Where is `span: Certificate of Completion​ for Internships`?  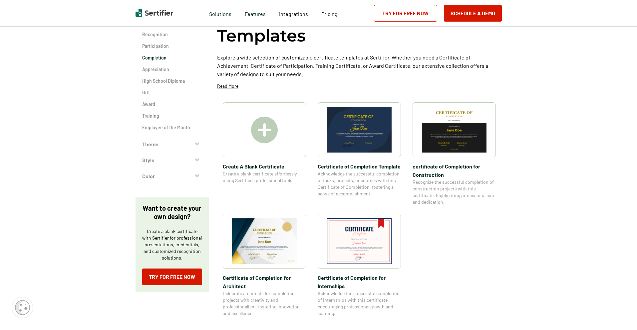 span: Certificate of Completion​ for Internships is located at coordinates (359, 282).